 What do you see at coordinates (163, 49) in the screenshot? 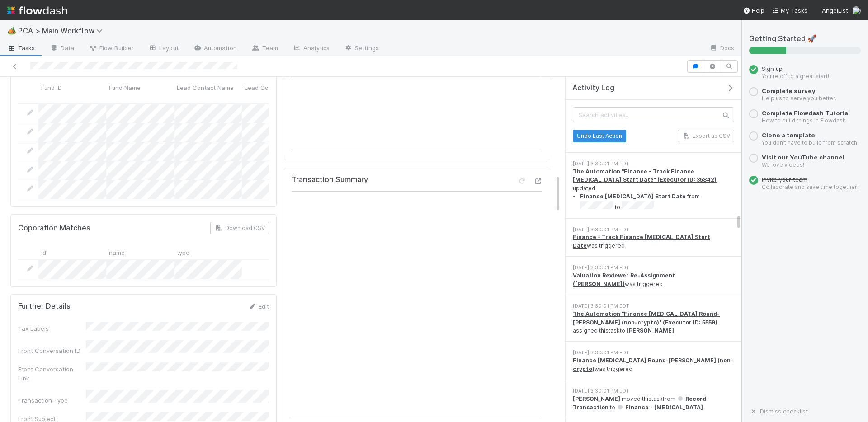
I see `a: Layout` at bounding box center [163, 49].